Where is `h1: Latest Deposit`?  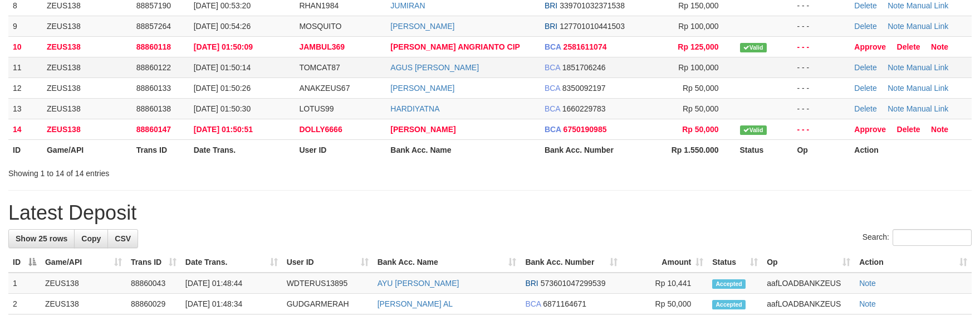 h1: Latest Deposit is located at coordinates (490, 213).